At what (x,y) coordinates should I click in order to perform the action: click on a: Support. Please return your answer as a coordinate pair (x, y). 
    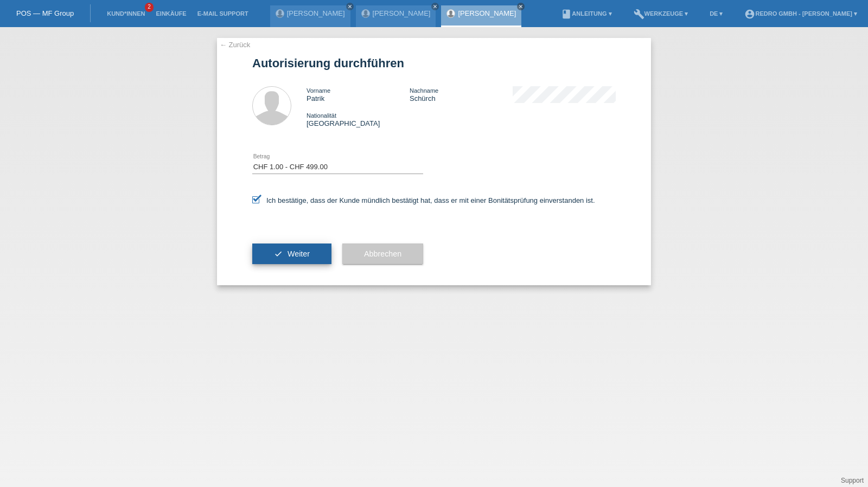
    Looking at the image, I should click on (851, 481).